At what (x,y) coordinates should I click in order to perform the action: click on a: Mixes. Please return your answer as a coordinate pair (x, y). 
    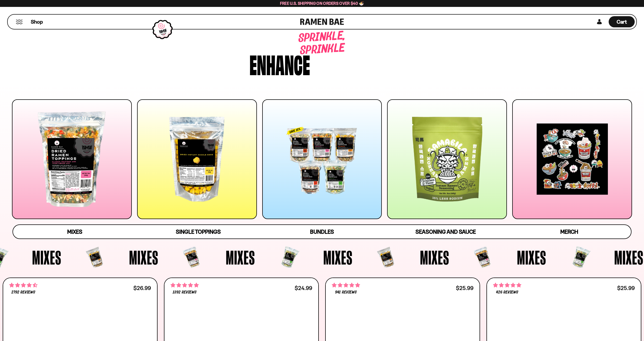
    Looking at the image, I should click on (75, 232).